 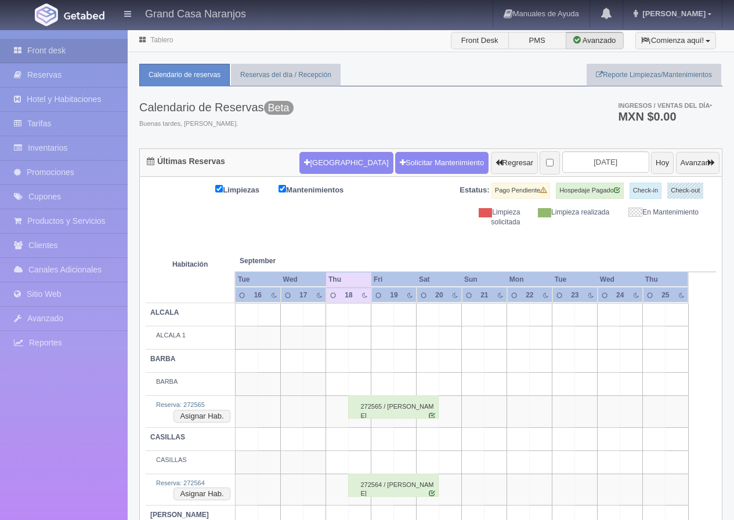 I want to click on button: Avanzar, so click(x=697, y=163).